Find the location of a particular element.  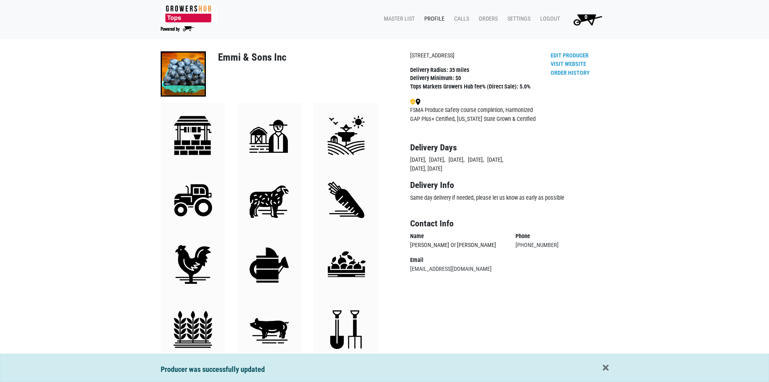

img: Powered by Big Wheelbarrow is located at coordinates (177, 29).